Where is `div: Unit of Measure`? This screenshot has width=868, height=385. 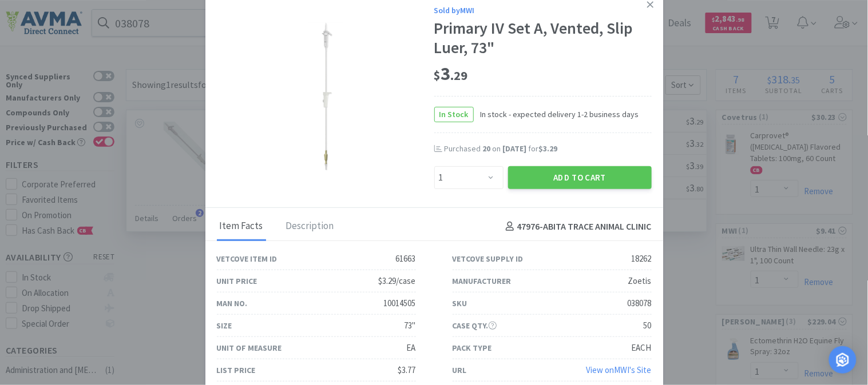
div: Unit of Measure is located at coordinates (249, 348).